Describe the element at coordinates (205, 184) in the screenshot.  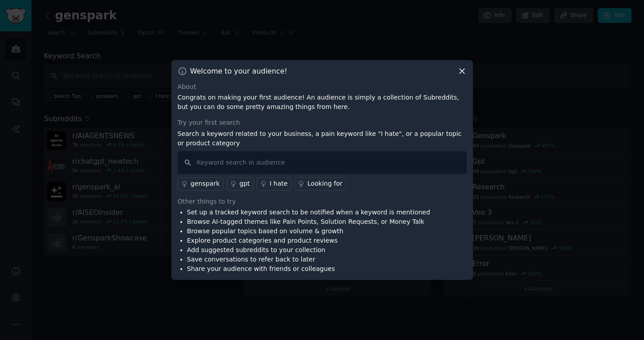
I see `div: genspark` at that location.